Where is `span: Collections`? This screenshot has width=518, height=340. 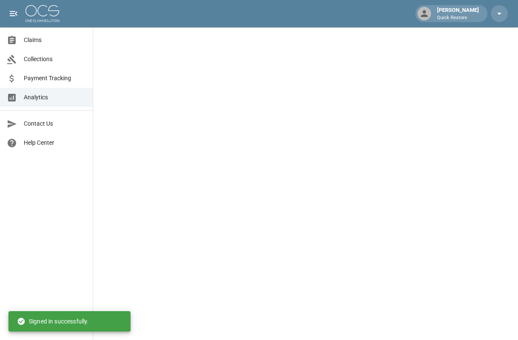
span: Collections is located at coordinates (55, 59).